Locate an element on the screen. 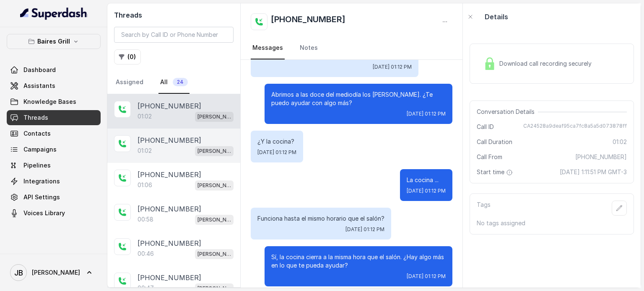 Image resolution: width=644 pixels, height=291 pixels. input: Search by Call ID or Phone Number is located at coordinates (174, 35).